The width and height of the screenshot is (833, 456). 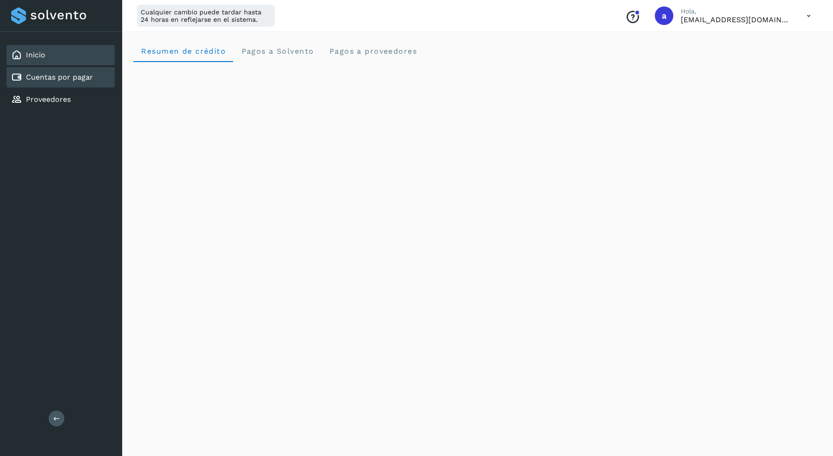 I want to click on a: Inicio, so click(x=36, y=55).